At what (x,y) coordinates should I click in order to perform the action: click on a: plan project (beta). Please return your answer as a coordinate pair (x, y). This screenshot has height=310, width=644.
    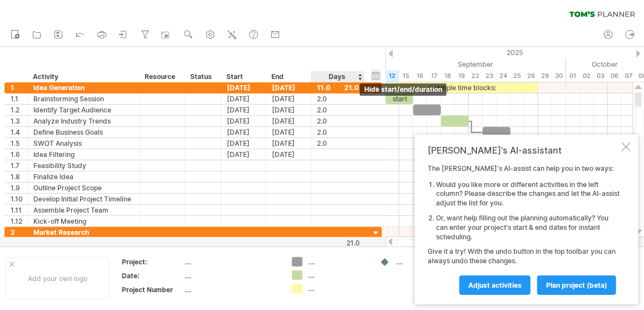
    Looking at the image, I should click on (577, 285).